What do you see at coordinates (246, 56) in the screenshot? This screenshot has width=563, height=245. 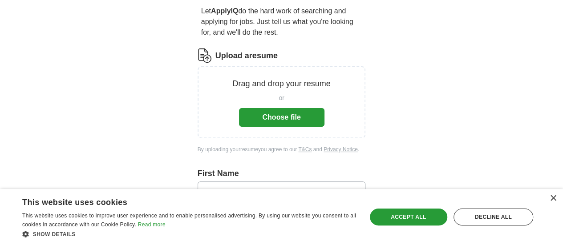 I see `label: Upload a resume` at bounding box center [246, 56].